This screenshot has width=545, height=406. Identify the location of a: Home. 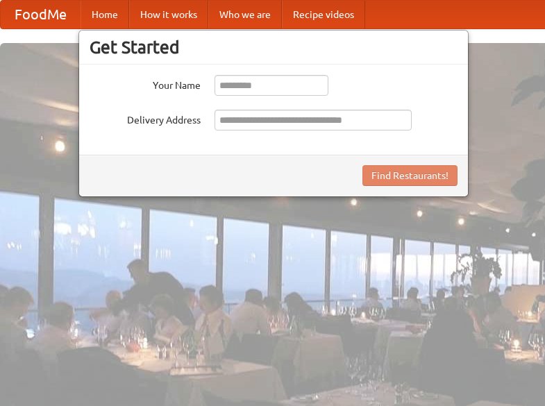
(105, 15).